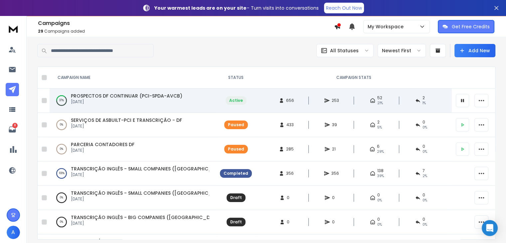 Image resolution: width=506 pixels, height=243 pixels. What do you see at coordinates (126, 120) in the screenshot?
I see `a: SERVIÇOS DE ASBUILT-PCI E TRANSCRIÇÃO - DF` at bounding box center [126, 120].